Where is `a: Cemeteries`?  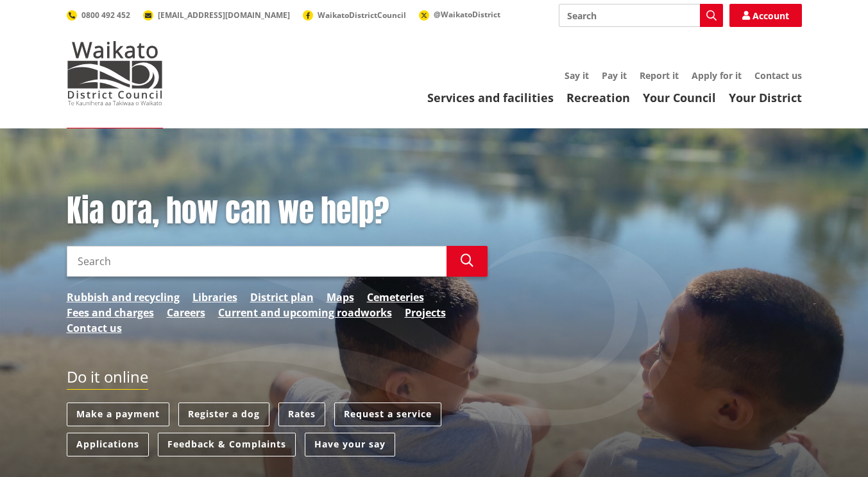 a: Cemeteries is located at coordinates (396, 297).